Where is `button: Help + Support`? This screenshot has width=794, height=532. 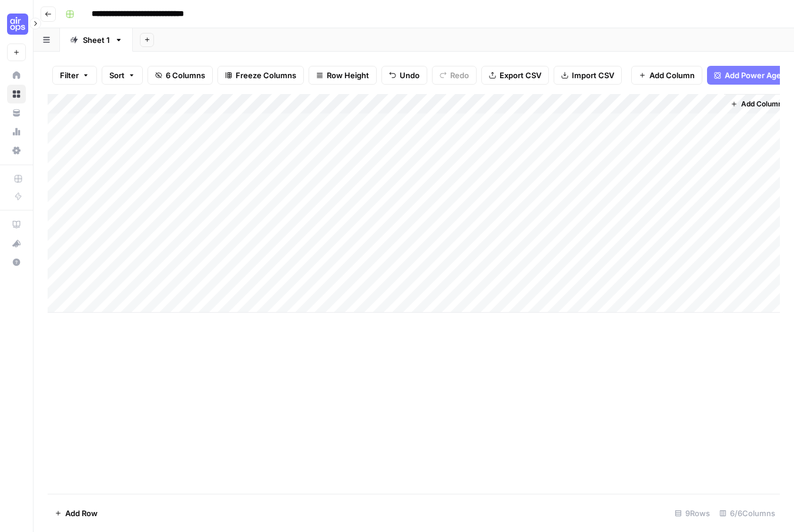 button: Help + Support is located at coordinates (17, 262).